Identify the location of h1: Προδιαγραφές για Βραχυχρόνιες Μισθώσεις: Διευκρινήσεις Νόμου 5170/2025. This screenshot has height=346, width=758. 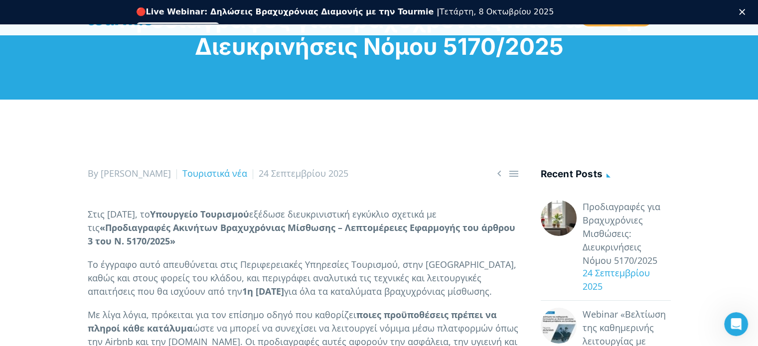
(379, 33).